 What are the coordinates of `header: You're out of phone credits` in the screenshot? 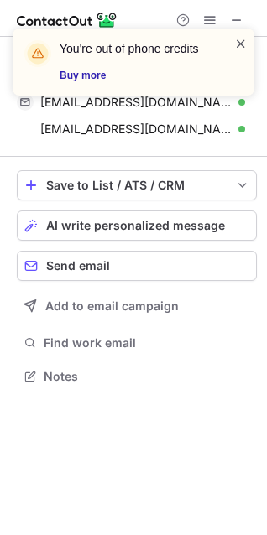 It's located at (137, 49).